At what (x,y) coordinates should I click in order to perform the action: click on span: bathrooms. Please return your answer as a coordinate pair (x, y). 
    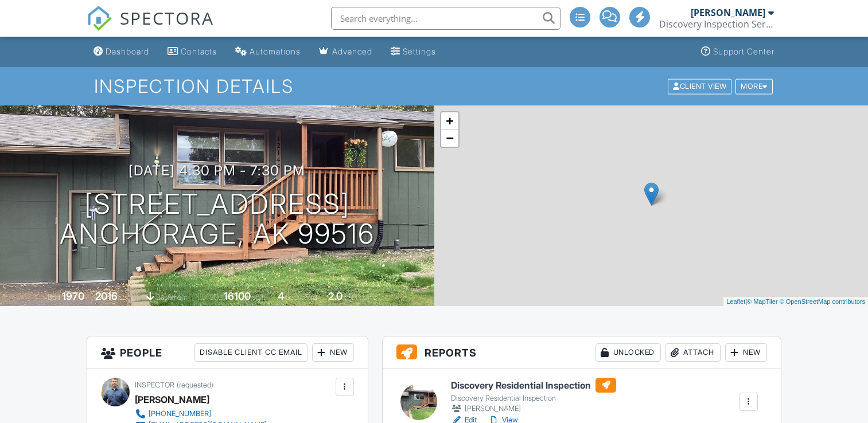
    Looking at the image, I should click on (360, 297).